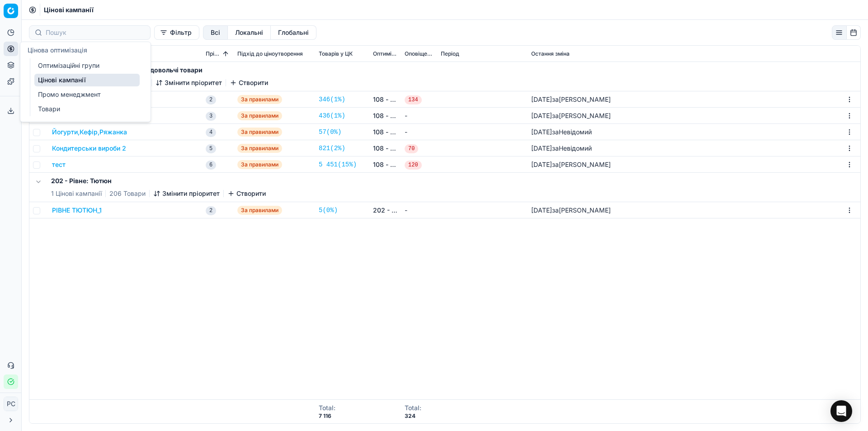 The width and height of the screenshot is (868, 431). I want to click on button: тест, so click(59, 165).